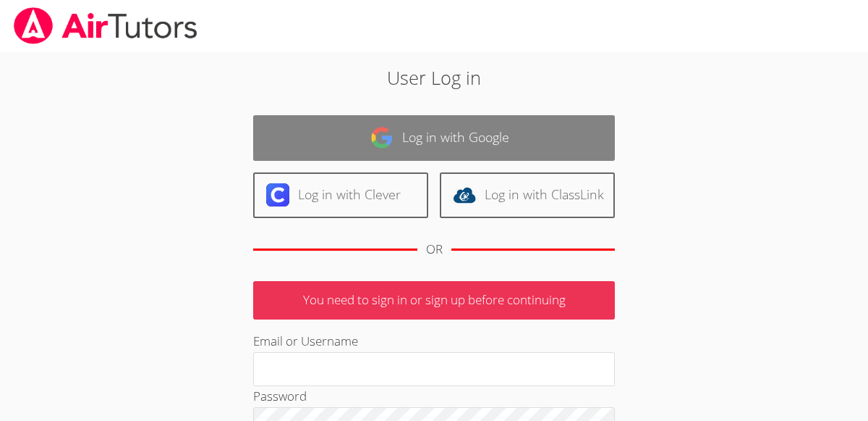 The height and width of the screenshot is (421, 868). Describe the element at coordinates (341, 195) in the screenshot. I see `a: Log in with Clever` at that location.